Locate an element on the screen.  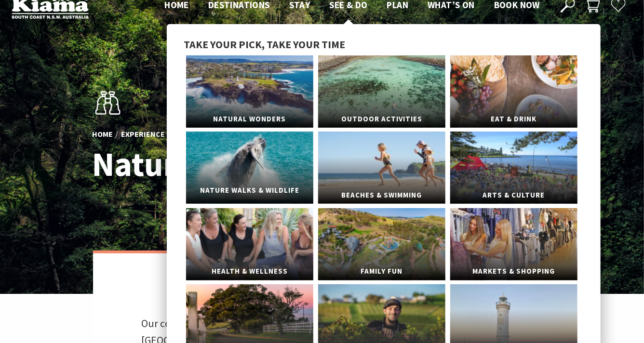
span: Markets & Shopping is located at coordinates (514, 271).